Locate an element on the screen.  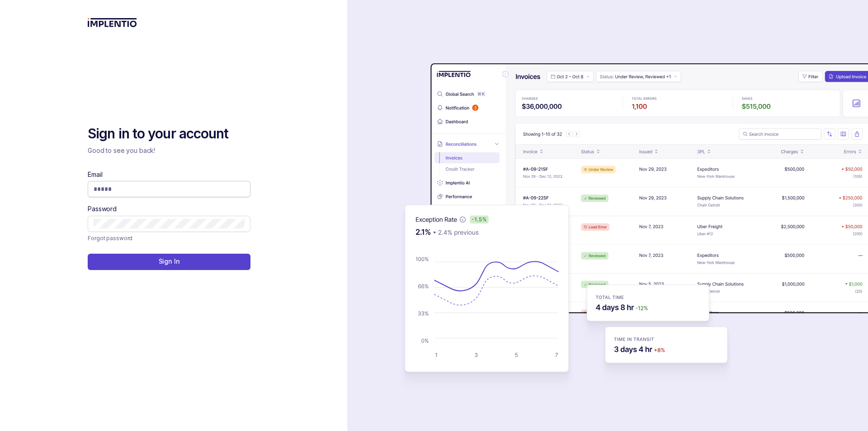
label: Password is located at coordinates (102, 209).